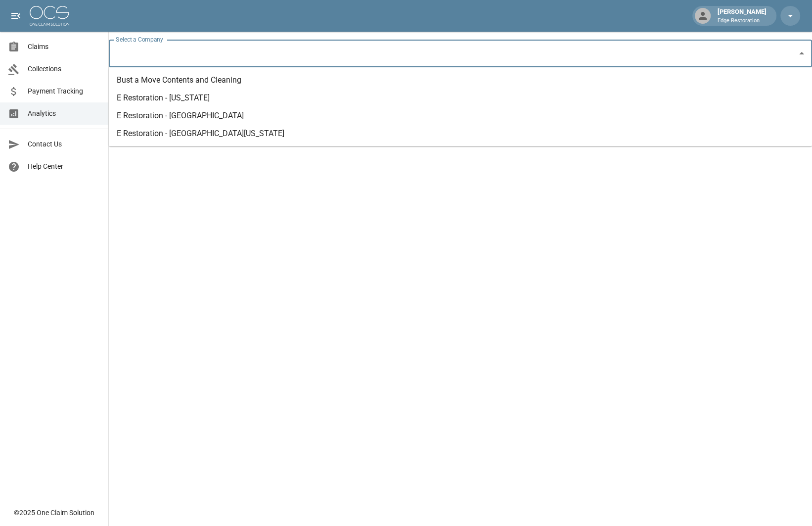 The width and height of the screenshot is (812, 526). Describe the element at coordinates (460, 80) in the screenshot. I see `li: Bust a Move Contents and Cleaning` at that location.